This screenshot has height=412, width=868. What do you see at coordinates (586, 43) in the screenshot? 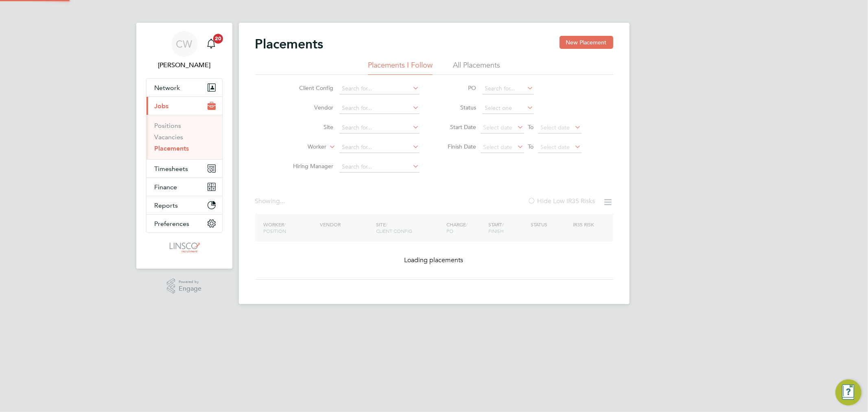
I see `button: New Placement` at bounding box center [586, 43].